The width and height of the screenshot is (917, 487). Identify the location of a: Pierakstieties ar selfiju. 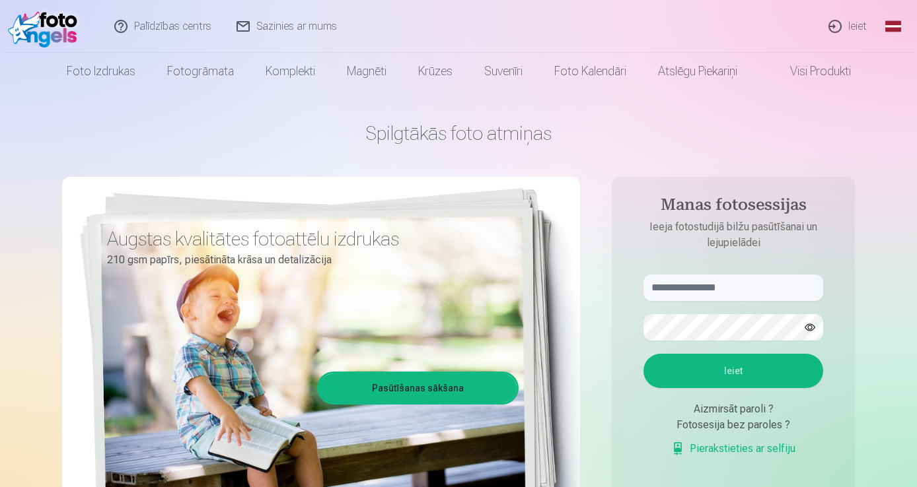
(733, 449).